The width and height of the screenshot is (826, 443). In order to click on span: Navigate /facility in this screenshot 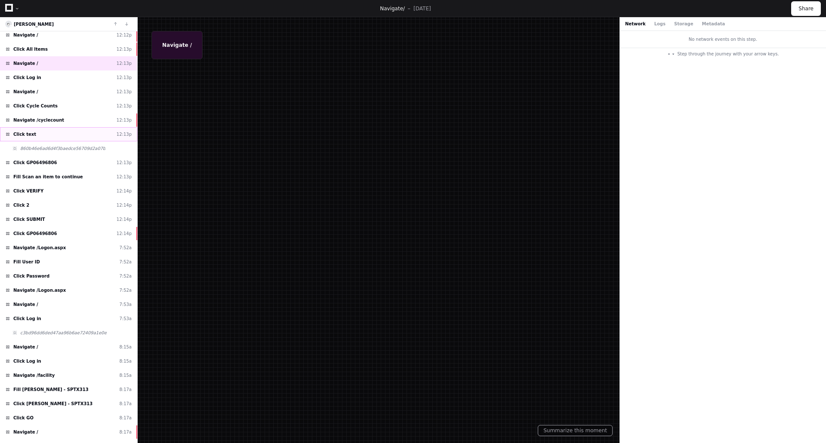, I will do `click(34, 376)`.